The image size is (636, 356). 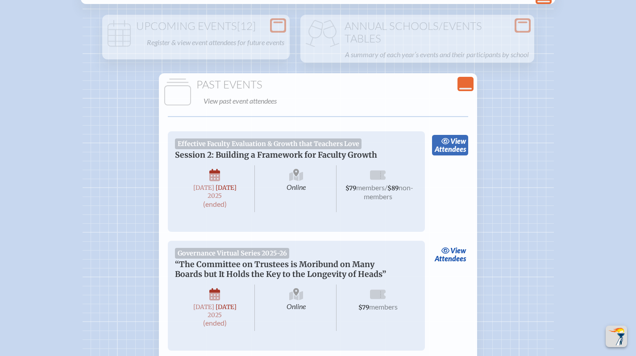 I want to click on span: non-members, so click(x=388, y=191).